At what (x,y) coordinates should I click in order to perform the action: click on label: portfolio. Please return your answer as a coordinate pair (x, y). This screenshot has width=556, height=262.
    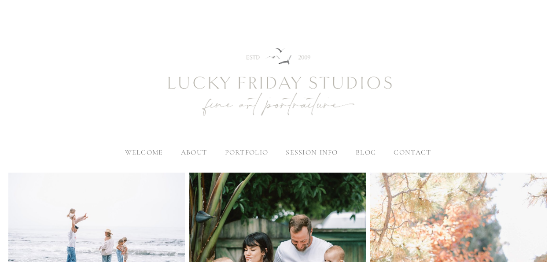
    Looking at the image, I should click on (247, 152).